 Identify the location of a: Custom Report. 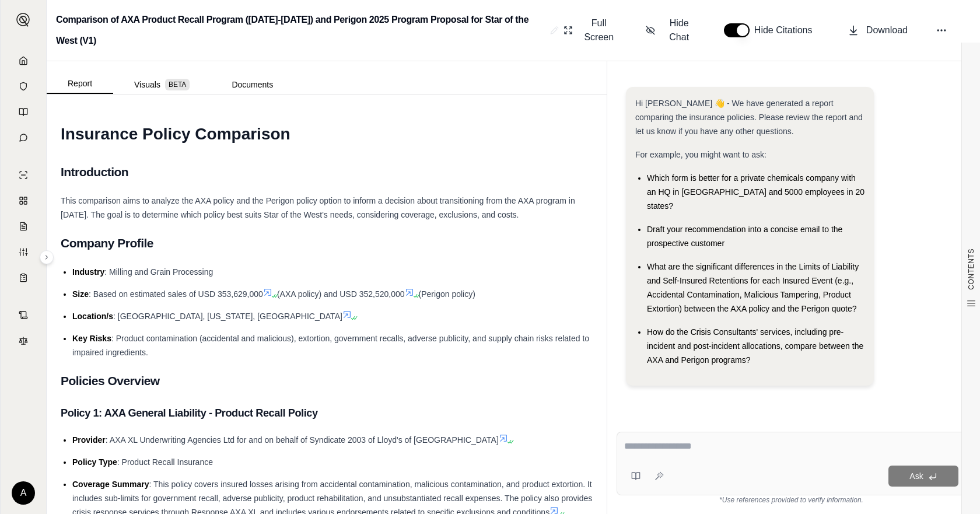
(23, 252).